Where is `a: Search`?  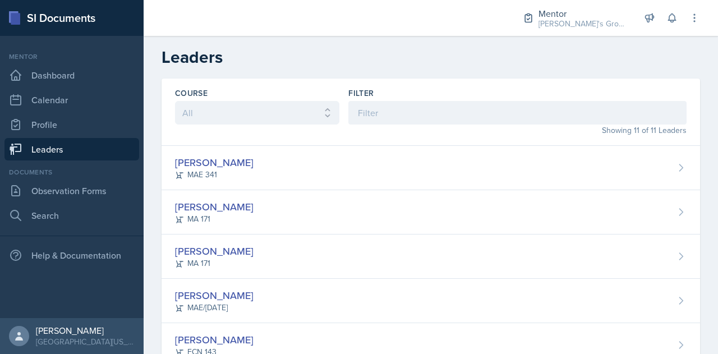 a: Search is located at coordinates (72, 215).